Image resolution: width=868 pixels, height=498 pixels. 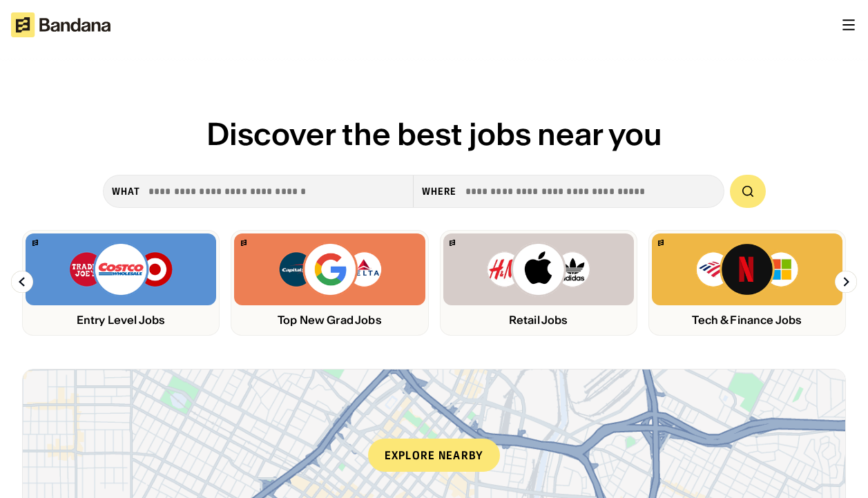 What do you see at coordinates (747, 283) in the screenshot?
I see `a: Bandana logoBank of America, Netflix, Microsoft logosTech & Finance Jobs` at bounding box center [747, 283].